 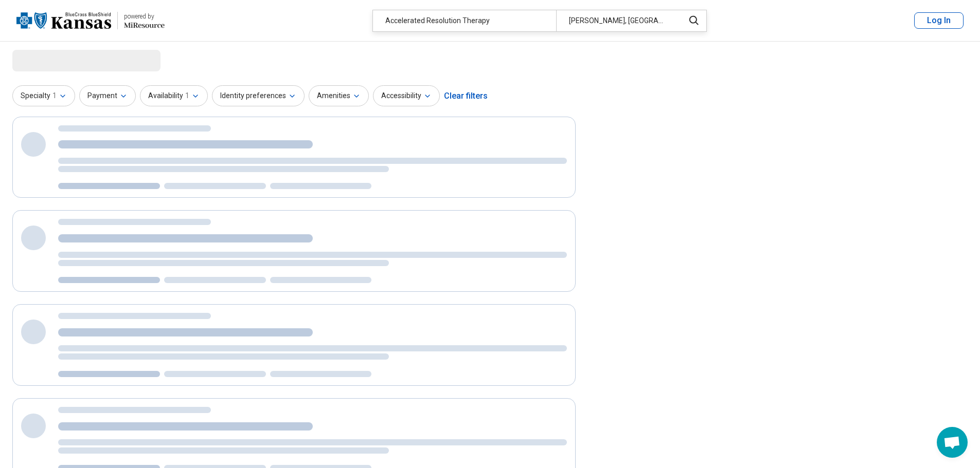 I want to click on button: Availability1, so click(x=174, y=95).